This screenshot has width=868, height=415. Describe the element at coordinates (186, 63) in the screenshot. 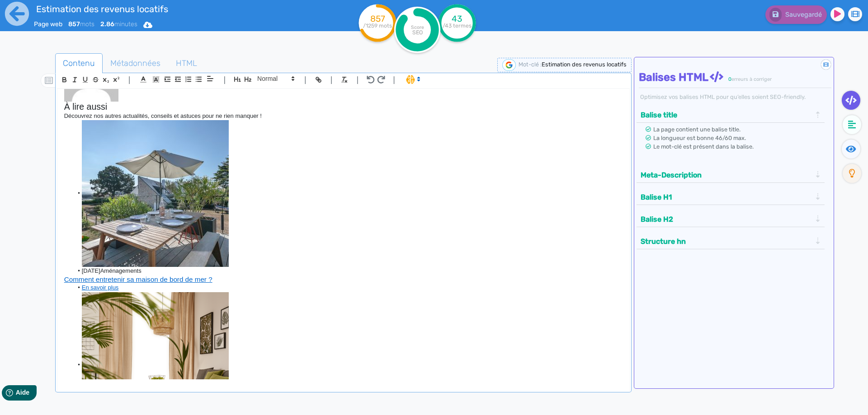

I see `a: HTML` at that location.